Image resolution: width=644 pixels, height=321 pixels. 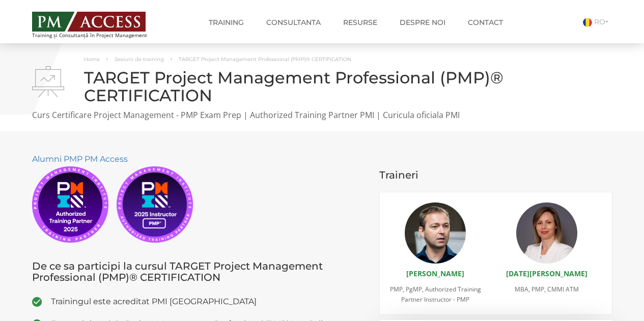 I want to click on a: RO, so click(x=598, y=22).